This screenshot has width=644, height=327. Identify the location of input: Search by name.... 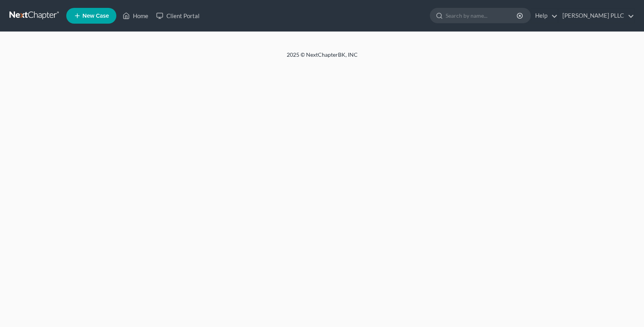
(482, 16).